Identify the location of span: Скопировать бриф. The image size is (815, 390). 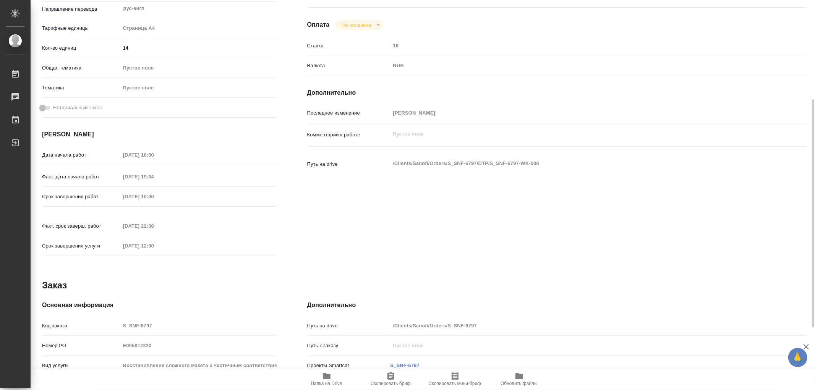
(391, 384).